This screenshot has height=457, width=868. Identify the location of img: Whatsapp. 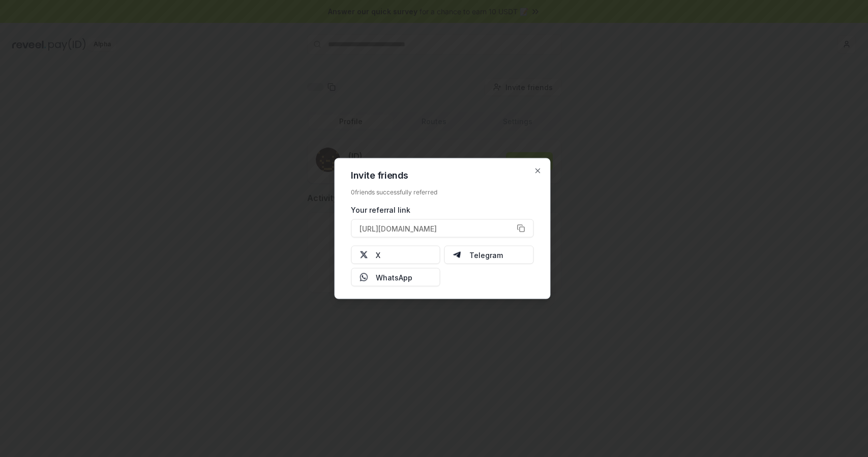
(363, 277).